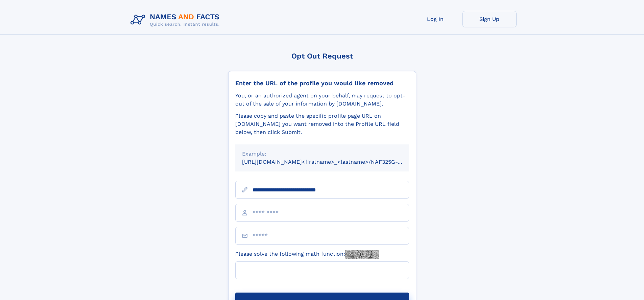 This screenshot has width=644, height=300. I want to click on div: Example:, so click(322, 154).